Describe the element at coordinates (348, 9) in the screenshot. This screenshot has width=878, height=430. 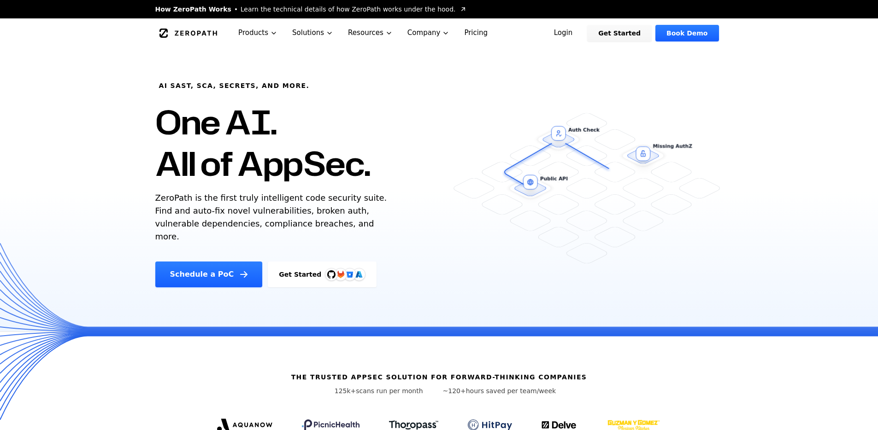
I see `span: Learn the technical details of how ZeroPath works under the hood.` at that location.